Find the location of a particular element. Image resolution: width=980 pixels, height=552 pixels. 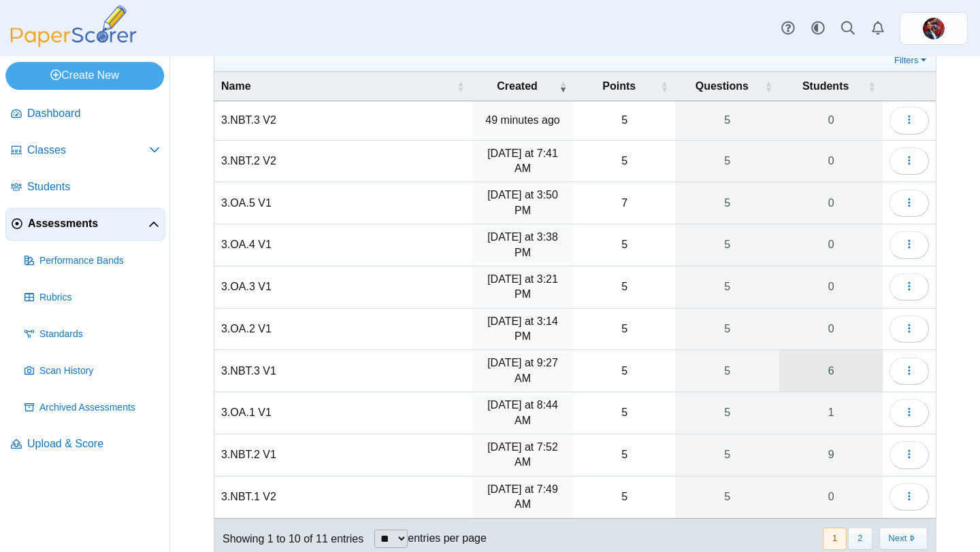

a: Alerts is located at coordinates (878, 29).